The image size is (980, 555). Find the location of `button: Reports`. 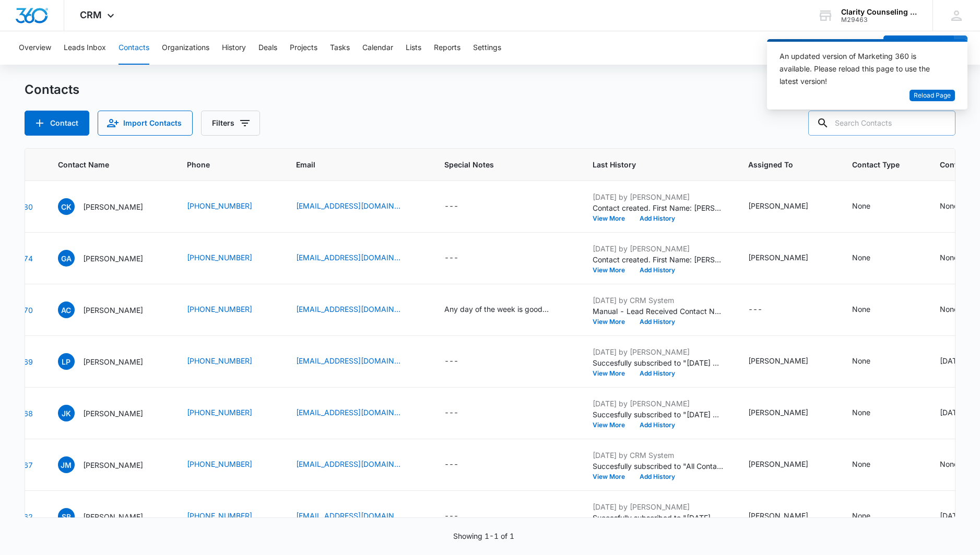

button: Reports is located at coordinates (447, 48).